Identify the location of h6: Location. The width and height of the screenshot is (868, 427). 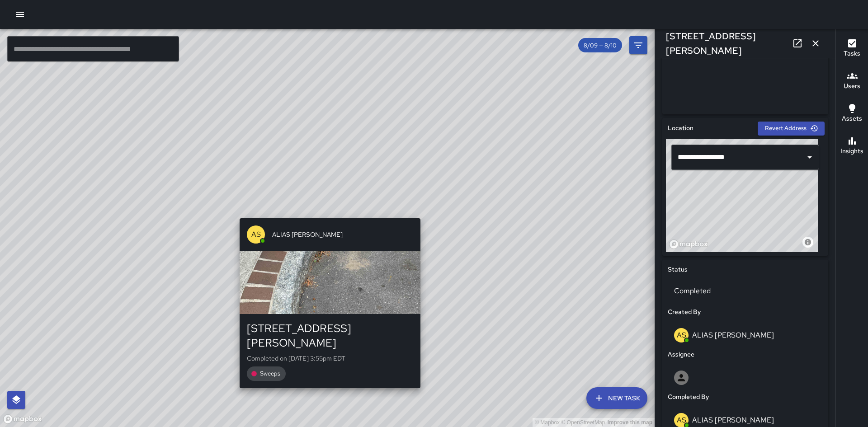
(681, 128).